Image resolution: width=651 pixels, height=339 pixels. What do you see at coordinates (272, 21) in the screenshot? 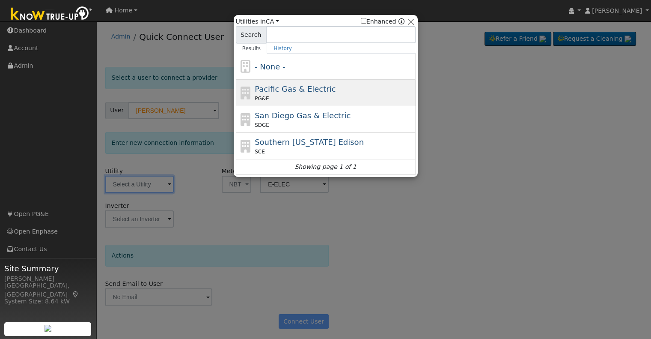
I see `a: CA` at bounding box center [272, 21].